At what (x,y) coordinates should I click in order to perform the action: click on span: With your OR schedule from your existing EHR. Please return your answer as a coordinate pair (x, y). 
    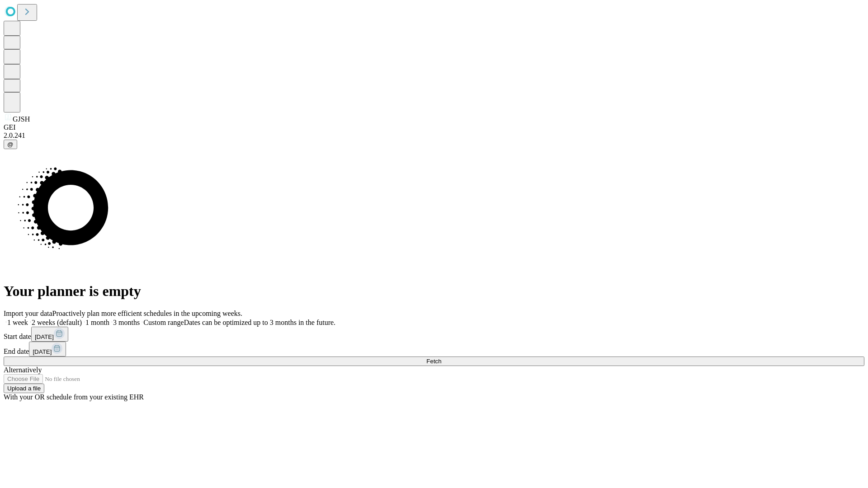
    Looking at the image, I should click on (73, 397).